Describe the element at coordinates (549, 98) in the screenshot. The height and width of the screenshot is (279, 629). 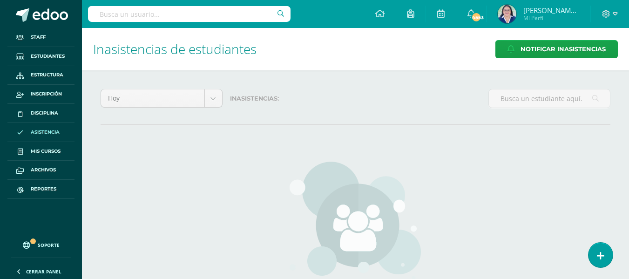
I see `input: Busca un estudiante aquí...` at that location.